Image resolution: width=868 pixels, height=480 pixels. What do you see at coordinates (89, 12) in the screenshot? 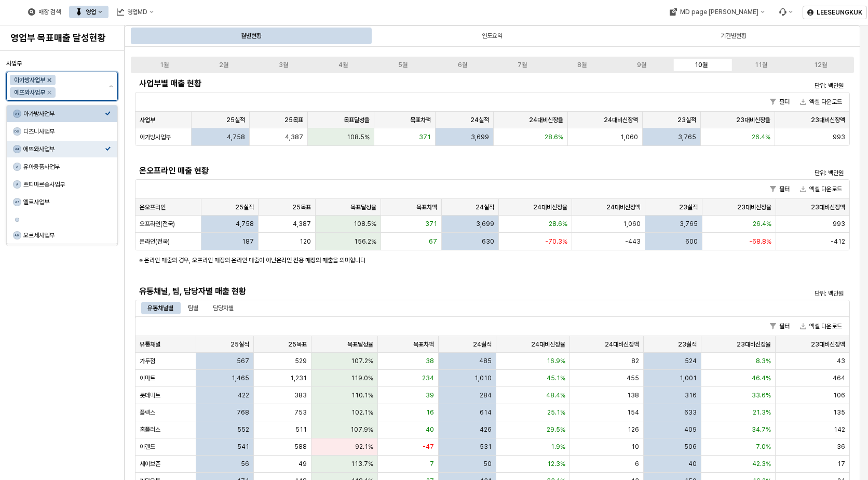
I see `div: 영업` at bounding box center [89, 12].